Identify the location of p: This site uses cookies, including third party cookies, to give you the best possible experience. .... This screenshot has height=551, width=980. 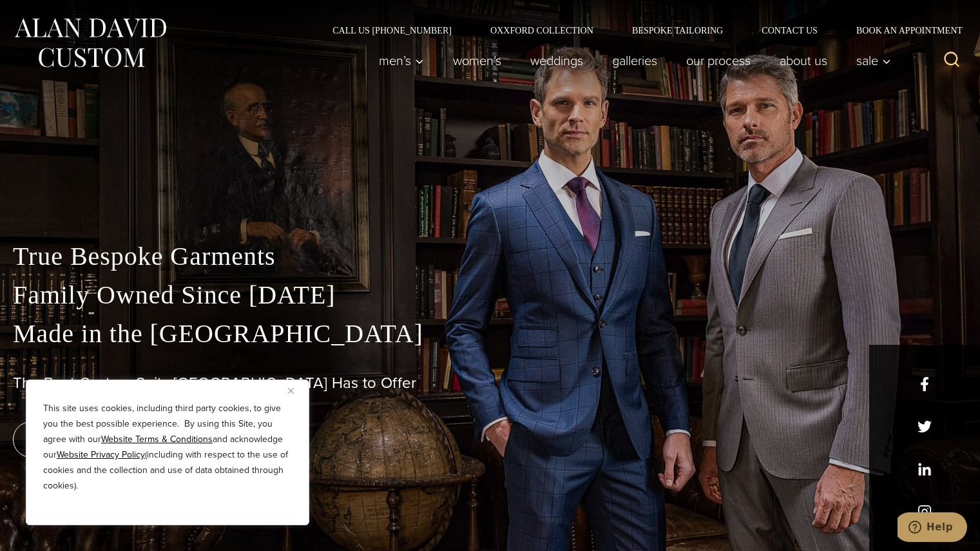
(167, 447).